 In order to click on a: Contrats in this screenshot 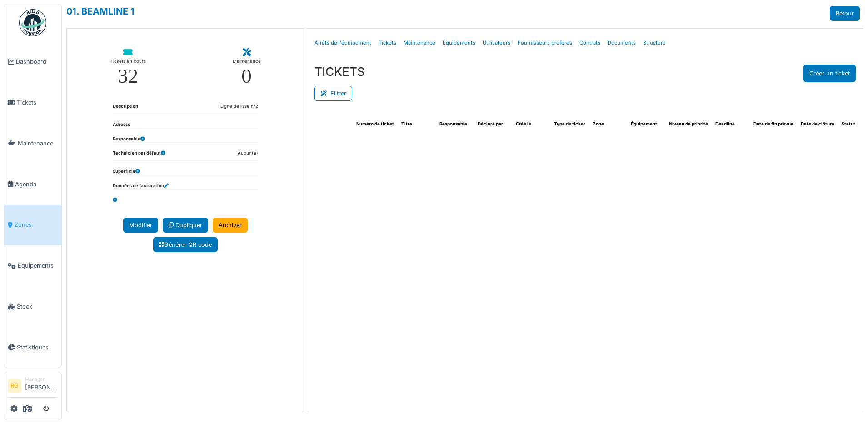, I will do `click(590, 43)`.